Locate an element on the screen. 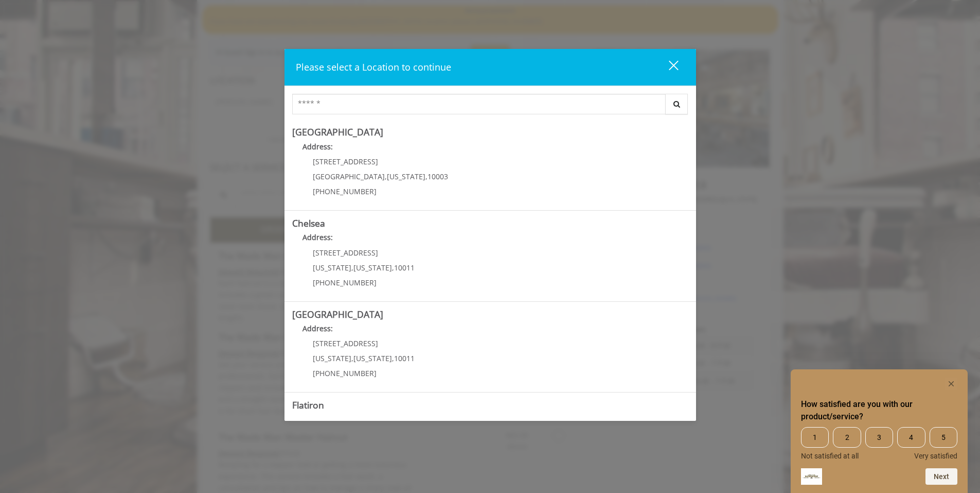  span: Very satisfied is located at coordinates (935, 456).